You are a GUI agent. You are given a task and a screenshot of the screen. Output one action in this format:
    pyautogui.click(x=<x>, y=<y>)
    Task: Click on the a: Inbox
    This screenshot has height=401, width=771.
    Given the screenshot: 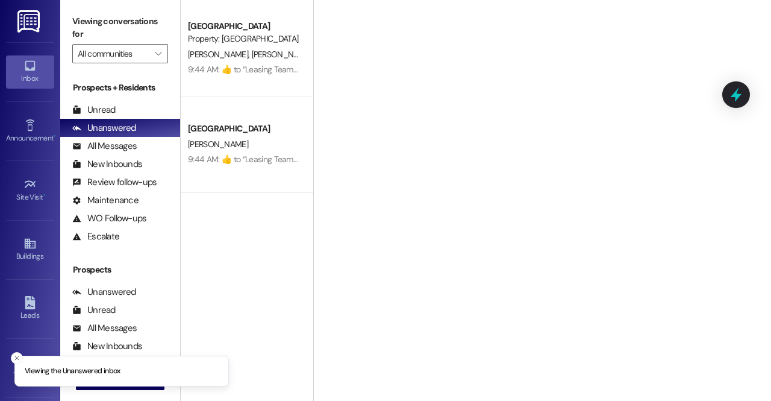 What is the action you would take?
    pyautogui.click(x=30, y=72)
    